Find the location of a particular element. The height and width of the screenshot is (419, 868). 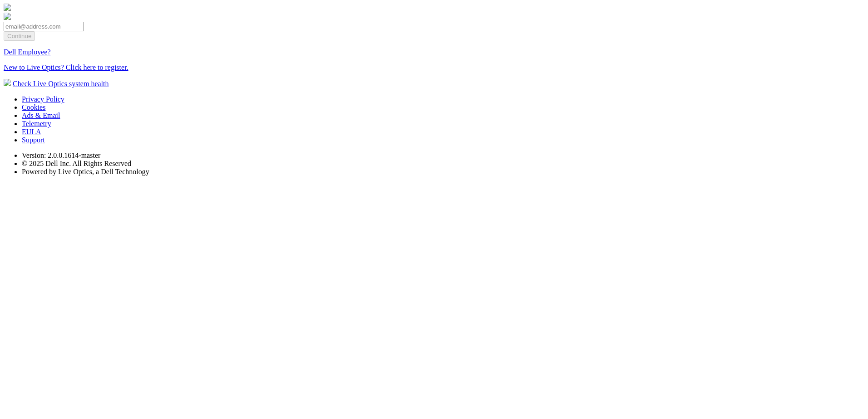

a: Cookies is located at coordinates (34, 107).